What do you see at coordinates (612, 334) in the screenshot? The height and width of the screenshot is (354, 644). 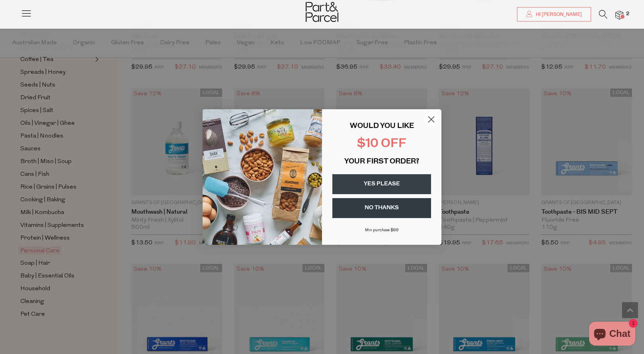 I see `inbox-online-store-chat: Shopify online store chat` at bounding box center [612, 334].